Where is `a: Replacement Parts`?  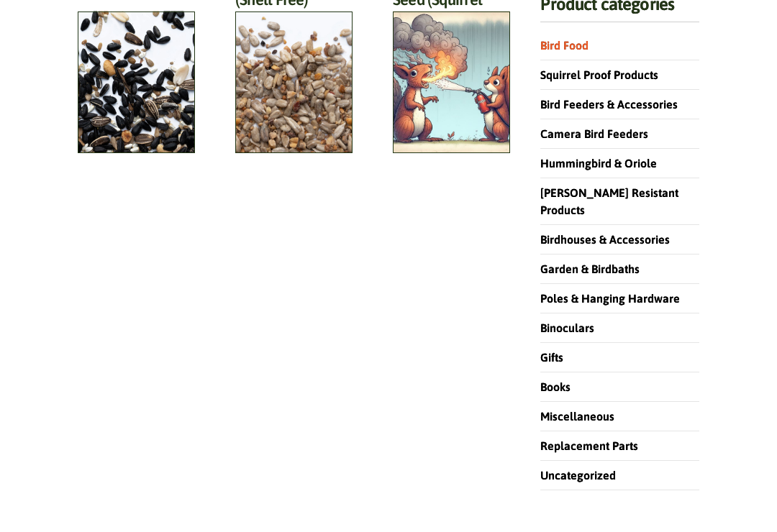
a: Replacement Parts is located at coordinates (589, 446).